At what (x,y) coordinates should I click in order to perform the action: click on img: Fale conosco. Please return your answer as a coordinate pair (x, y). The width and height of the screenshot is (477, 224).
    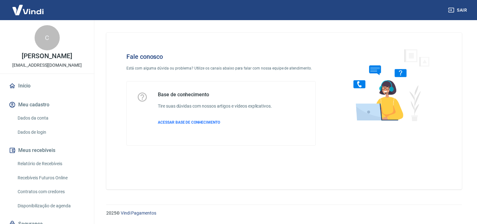
    Looking at the image, I should click on (388, 85).